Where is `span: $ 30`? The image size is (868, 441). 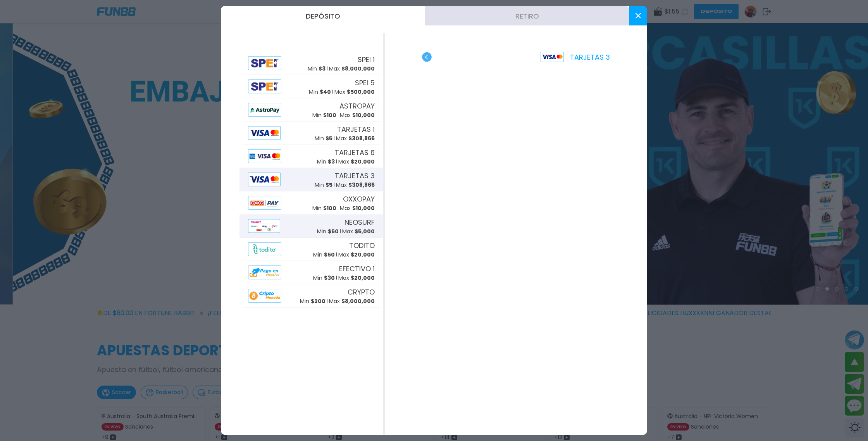
span: $ 30 is located at coordinates (329, 278).